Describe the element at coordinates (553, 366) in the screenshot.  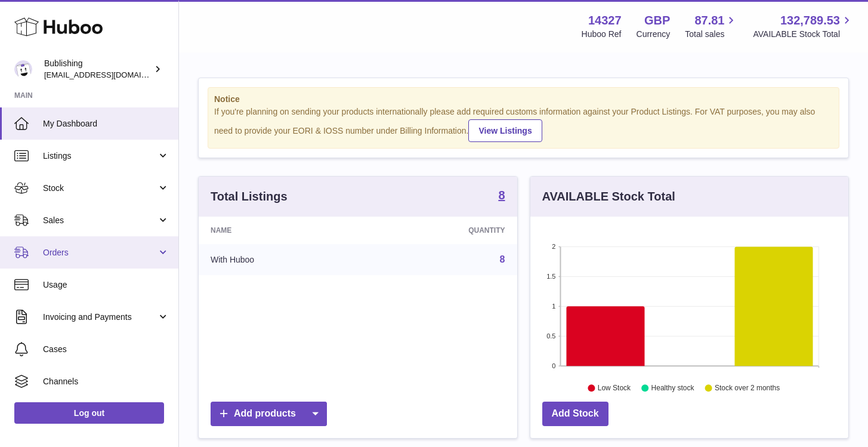
I see `text: 0` at that location.